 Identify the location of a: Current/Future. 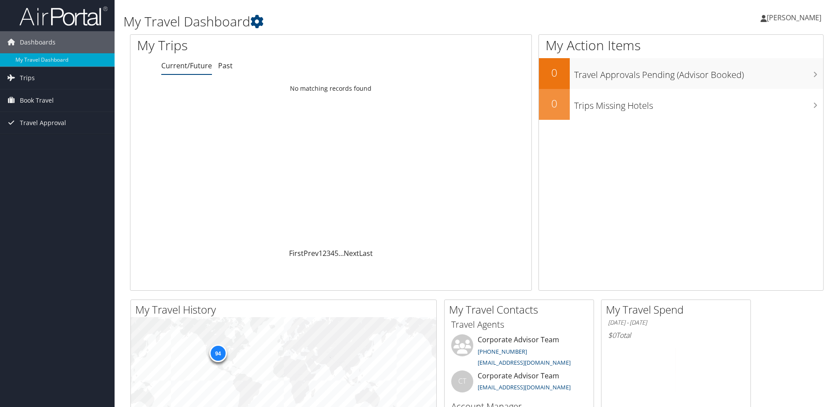
(186, 66).